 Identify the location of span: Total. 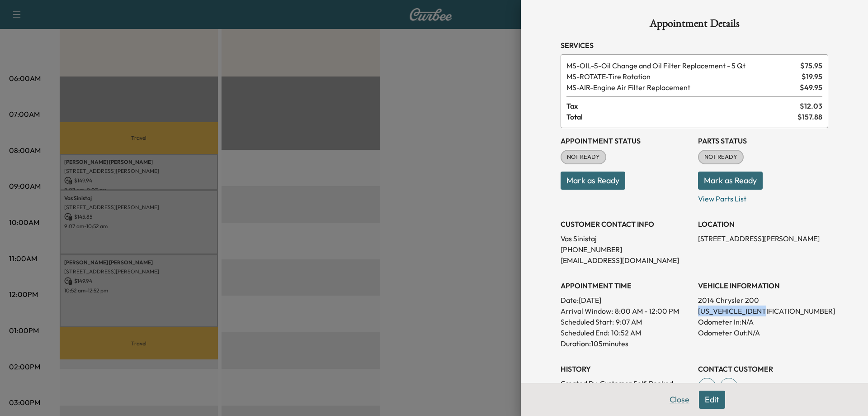
(682, 117).